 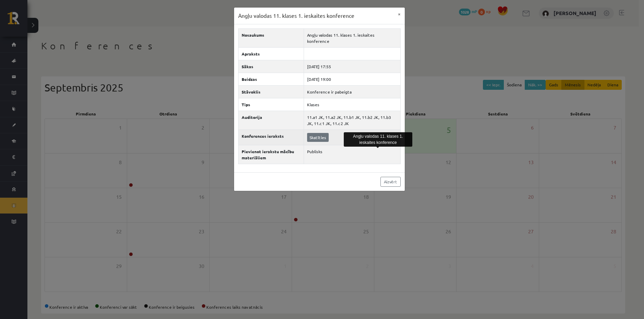 I want to click on th: Nosaukums, so click(x=271, y=38).